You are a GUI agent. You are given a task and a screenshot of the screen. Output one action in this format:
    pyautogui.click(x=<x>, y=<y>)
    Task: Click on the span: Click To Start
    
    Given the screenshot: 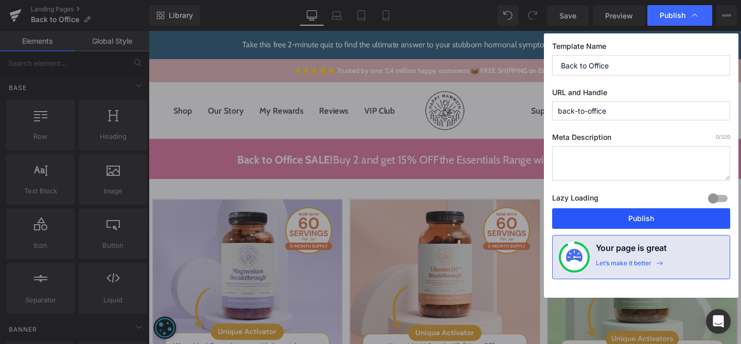 What is the action you would take?
    pyautogui.click(x=478, y=15)
    